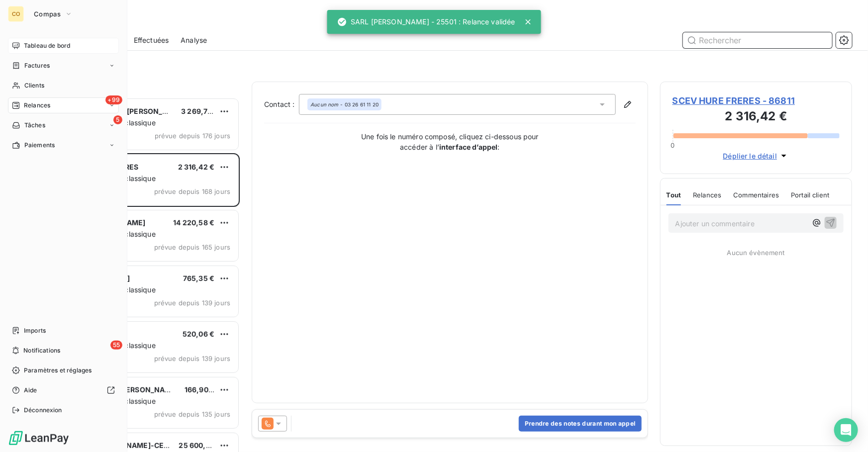  I want to click on span: Tout, so click(675, 195).